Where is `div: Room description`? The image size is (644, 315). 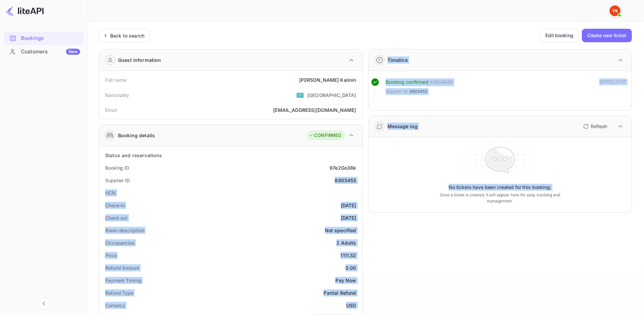
div: Room description is located at coordinates (124, 230).